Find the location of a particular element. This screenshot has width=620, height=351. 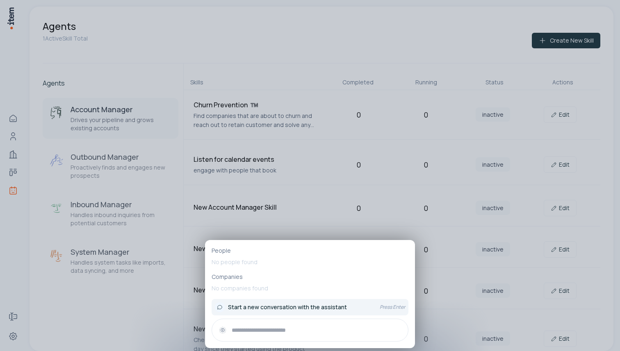

p: No people found is located at coordinates (310, 262).